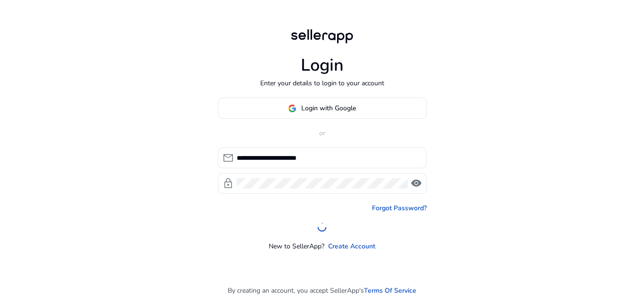  What do you see at coordinates (322, 133) in the screenshot?
I see `p: or` at bounding box center [322, 133].